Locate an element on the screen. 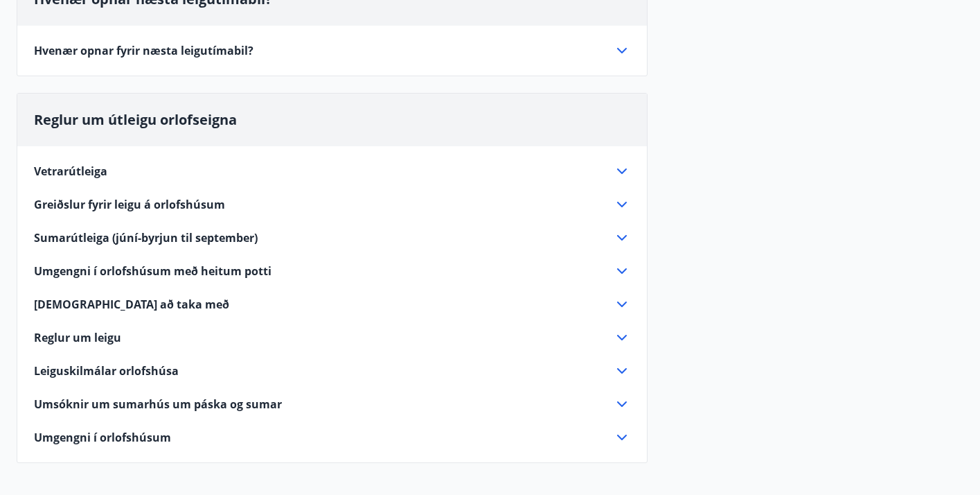 The height and width of the screenshot is (495, 980). div: Umgengni í orlofshúsum með heitum potti is located at coordinates (332, 271).